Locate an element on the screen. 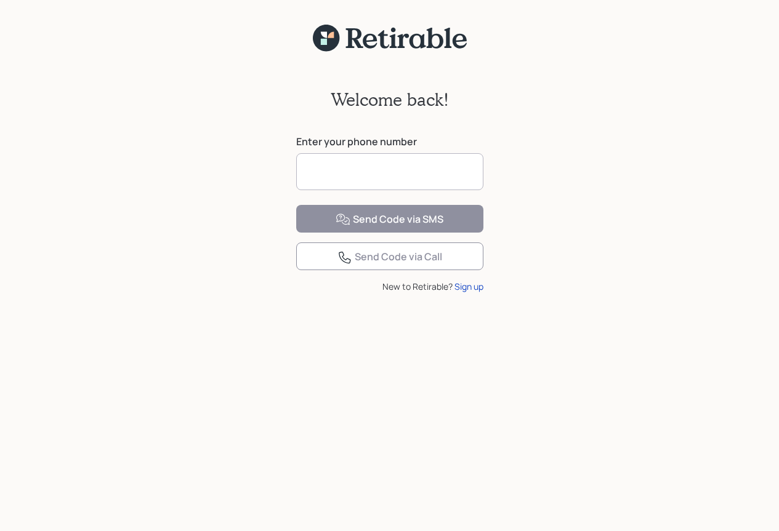 This screenshot has height=531, width=779. button: Send Code via SMS is located at coordinates (390, 218).